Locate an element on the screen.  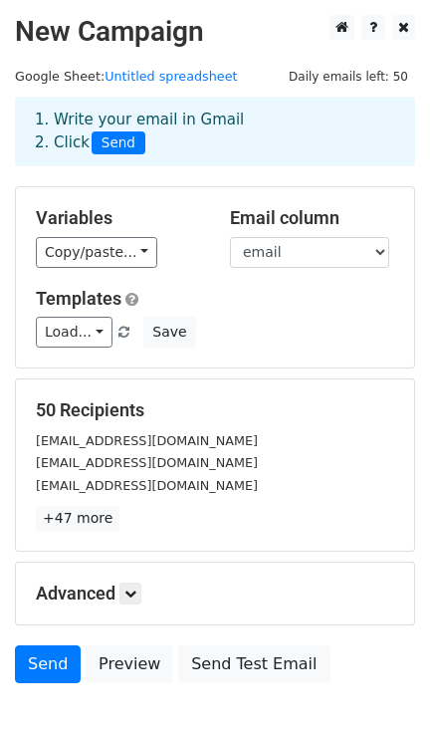
small: Google Sheet: is located at coordinates (127, 76).